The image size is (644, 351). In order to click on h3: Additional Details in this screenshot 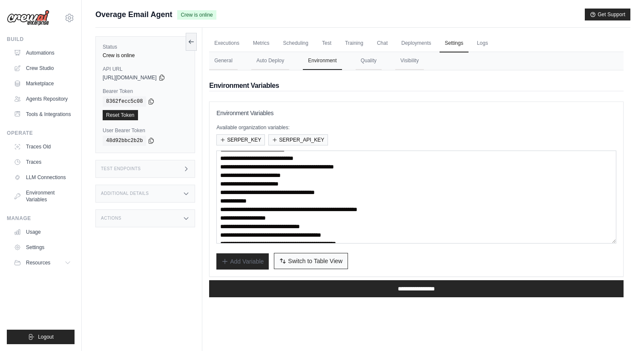, I will do `click(125, 194)`.